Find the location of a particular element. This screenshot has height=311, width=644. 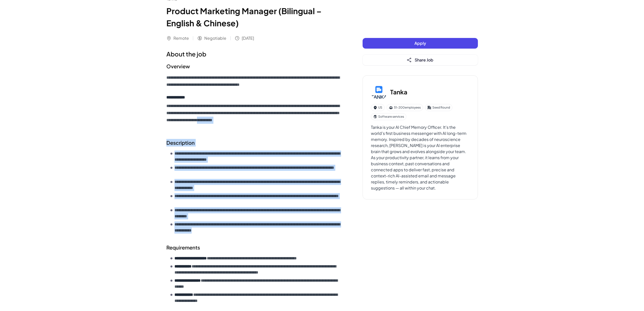

div: Tanka is your AI Chief Memory Officer. It's the world's first business messenger with AI long-ter... is located at coordinates (420, 158).